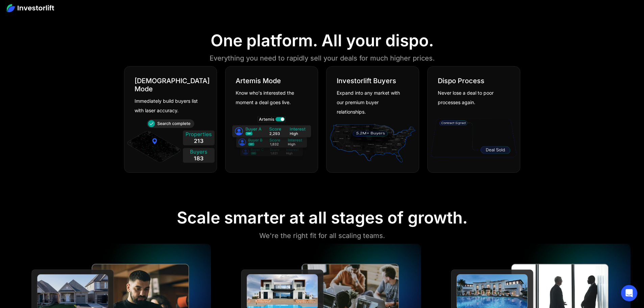 This screenshot has width=644, height=308. I want to click on div: One platform. All your dispo., so click(322, 41).